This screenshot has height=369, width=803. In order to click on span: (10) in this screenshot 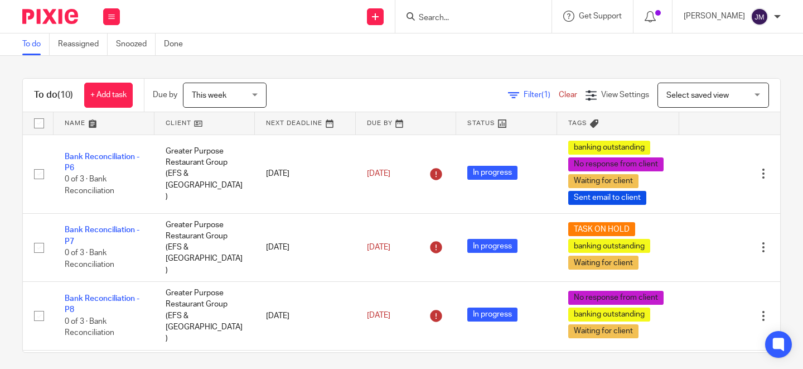, I will do `click(65, 95)`.